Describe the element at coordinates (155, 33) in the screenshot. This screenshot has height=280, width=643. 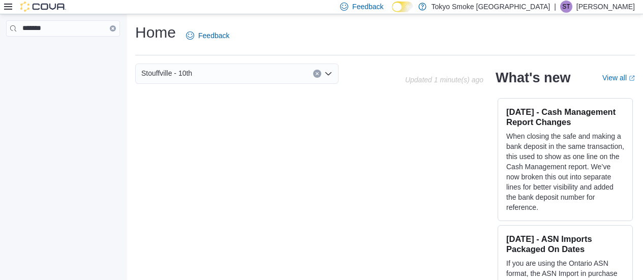
I see `h1: Home` at that location.